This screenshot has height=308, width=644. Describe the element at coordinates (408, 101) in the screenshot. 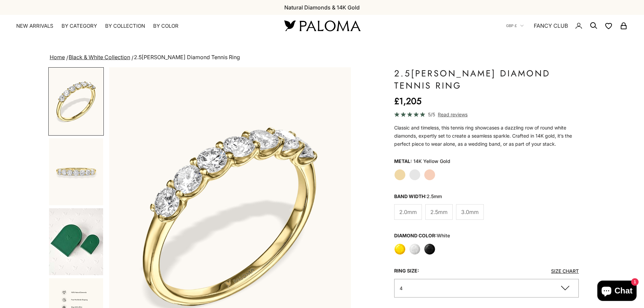

I see `sale-price: £1,205` at that location.